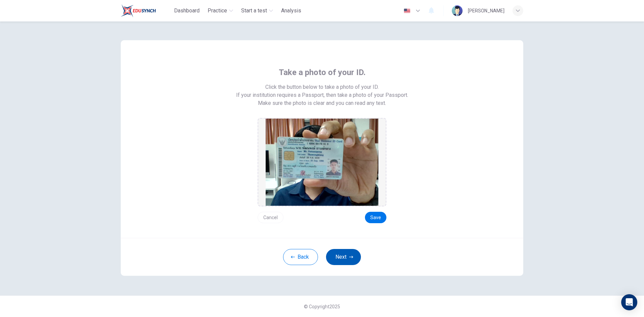 The height and width of the screenshot is (317, 644). What do you see at coordinates (217, 11) in the screenshot?
I see `span: Practice` at bounding box center [217, 11].